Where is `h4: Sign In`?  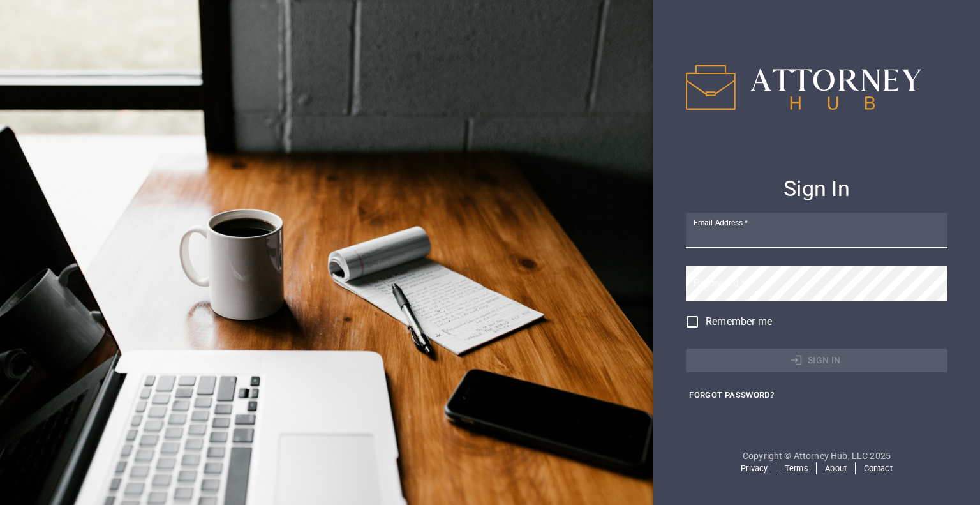
h4: Sign In is located at coordinates (817, 189).